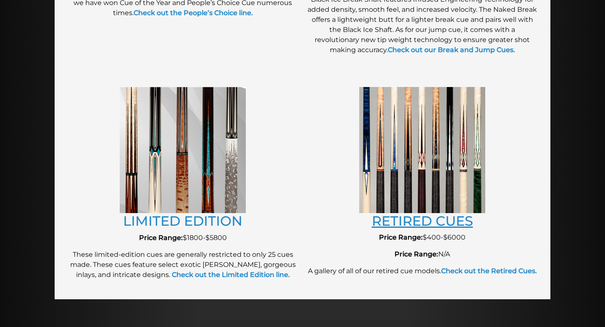  What do you see at coordinates (489, 270) in the screenshot?
I see `a: Check out the Retired Cues.` at bounding box center [489, 270].